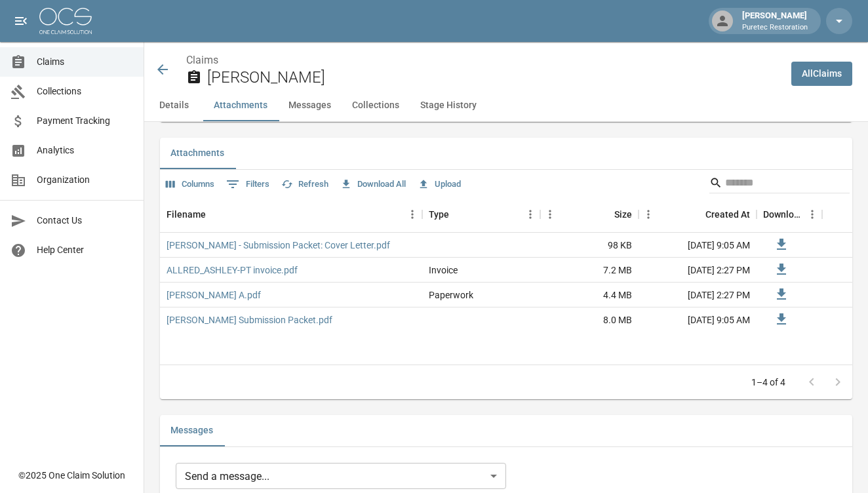 The image size is (868, 493). What do you see at coordinates (85, 61) in the screenshot?
I see `span: Claims` at bounding box center [85, 61].